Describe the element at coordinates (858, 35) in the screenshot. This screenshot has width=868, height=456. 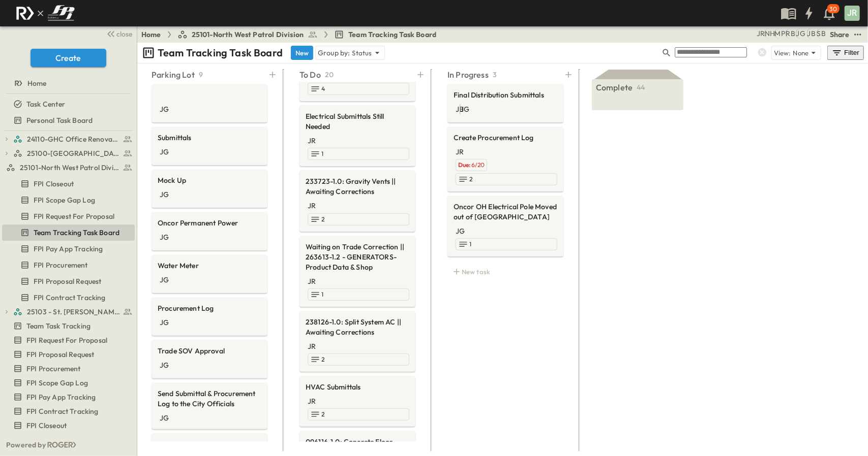
I see `button: test` at that location.